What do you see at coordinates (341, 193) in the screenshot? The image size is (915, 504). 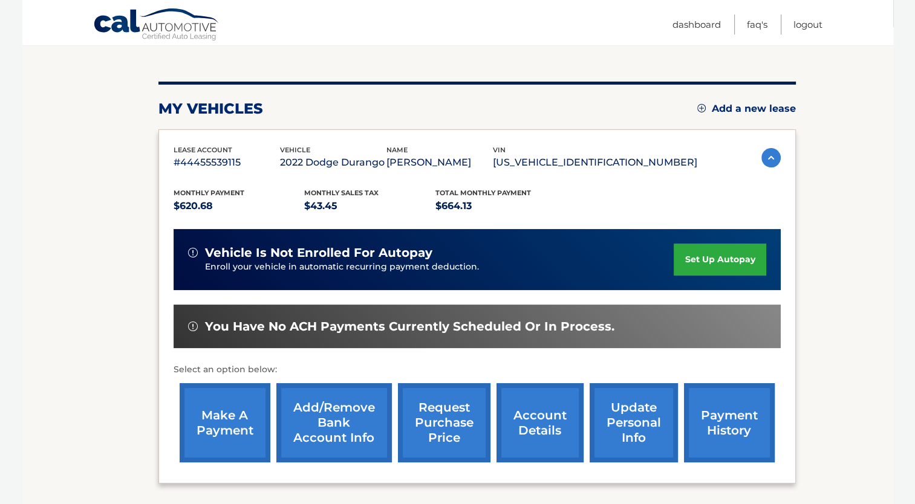 I see `span: Monthly sales Tax` at bounding box center [341, 193].